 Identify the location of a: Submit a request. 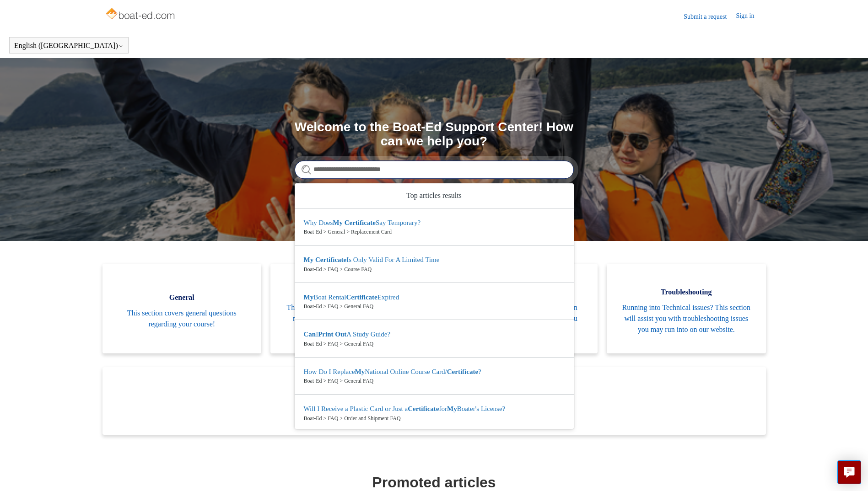
(710, 17).